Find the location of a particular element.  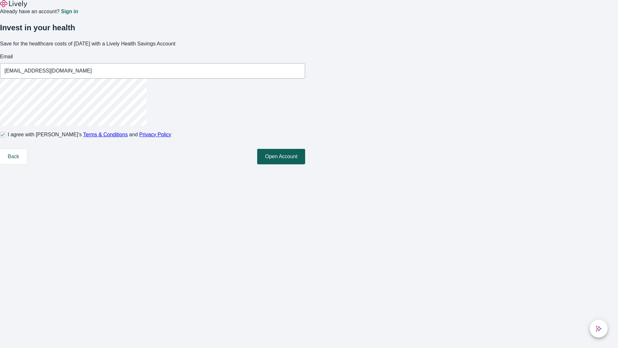

button: chat is located at coordinates (599, 328).